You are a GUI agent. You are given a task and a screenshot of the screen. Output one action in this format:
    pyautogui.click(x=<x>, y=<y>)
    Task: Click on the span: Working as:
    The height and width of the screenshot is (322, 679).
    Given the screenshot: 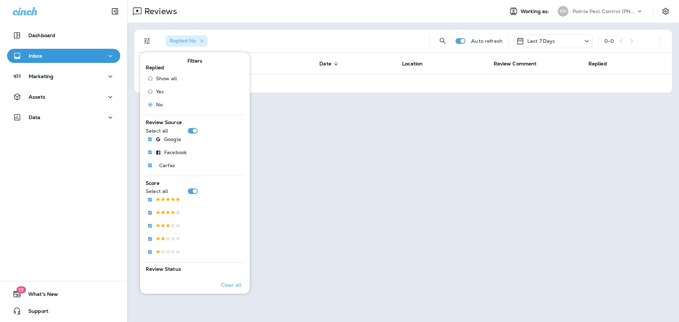 What is the action you would take?
    pyautogui.click(x=536, y=11)
    